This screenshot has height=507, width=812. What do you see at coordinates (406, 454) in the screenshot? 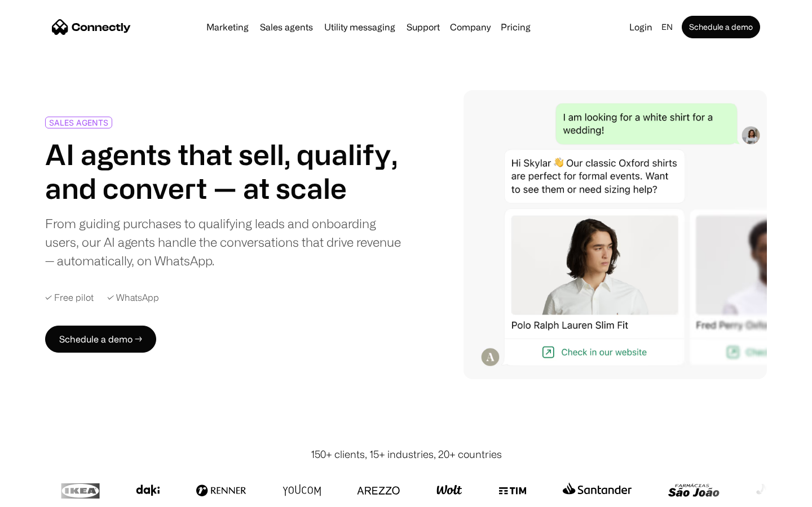
I see `div: 150+ clients, 15+ industries, 20+ countries` at bounding box center [406, 454].